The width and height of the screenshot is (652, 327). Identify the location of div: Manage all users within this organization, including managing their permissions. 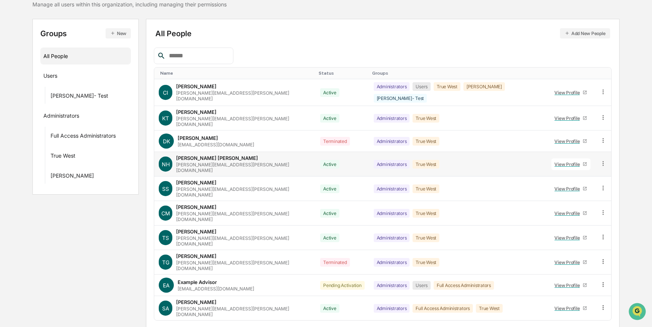
(129, 4).